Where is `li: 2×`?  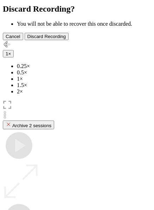 li: 2× is located at coordinates (84, 91).